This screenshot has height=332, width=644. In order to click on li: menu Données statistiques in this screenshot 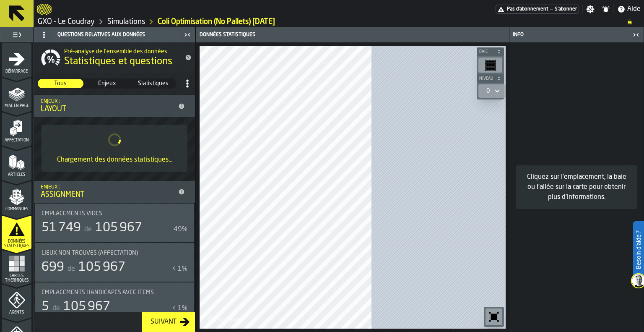, I will do `click(17, 232)`.